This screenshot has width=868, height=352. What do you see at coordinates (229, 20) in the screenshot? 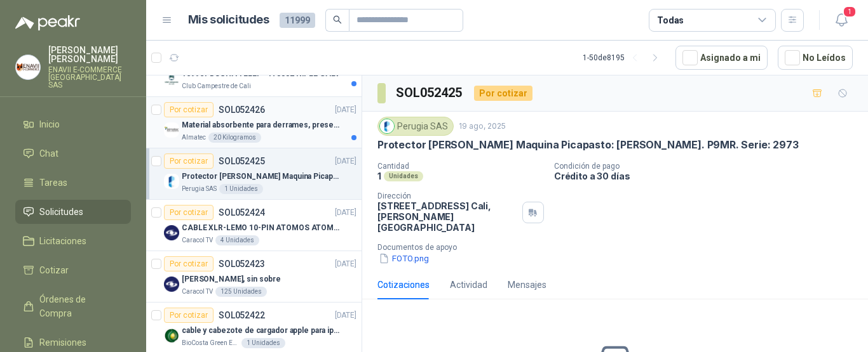
I see `h1: Mis solicitudes` at bounding box center [229, 20].